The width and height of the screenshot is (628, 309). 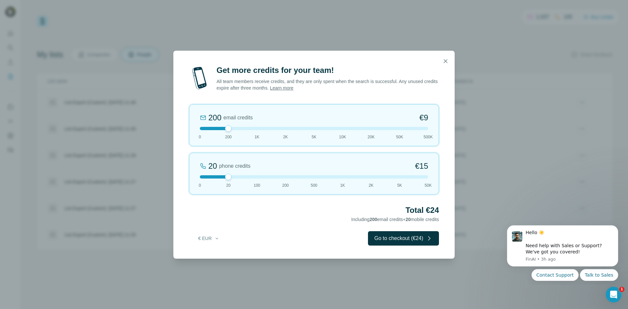 I want to click on p: All team members receive credits, and they are only spent when the search is successful. Any unus..., so click(x=328, y=85).